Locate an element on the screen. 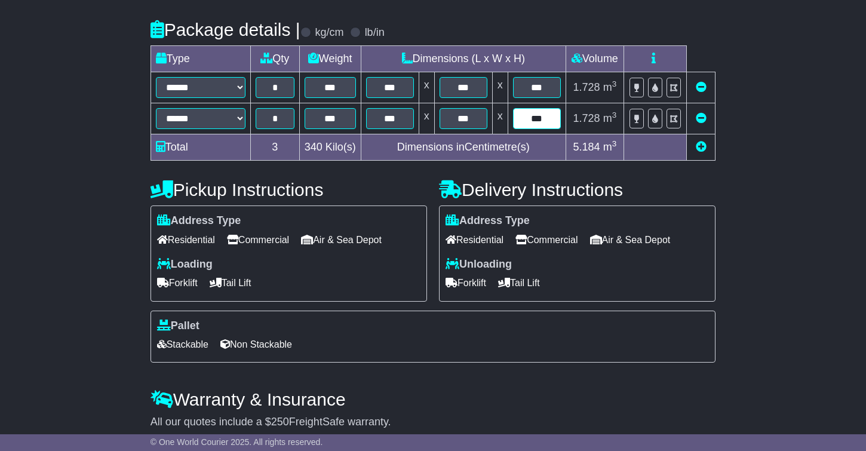 The width and height of the screenshot is (866, 451). td: Qty is located at coordinates (275, 59).